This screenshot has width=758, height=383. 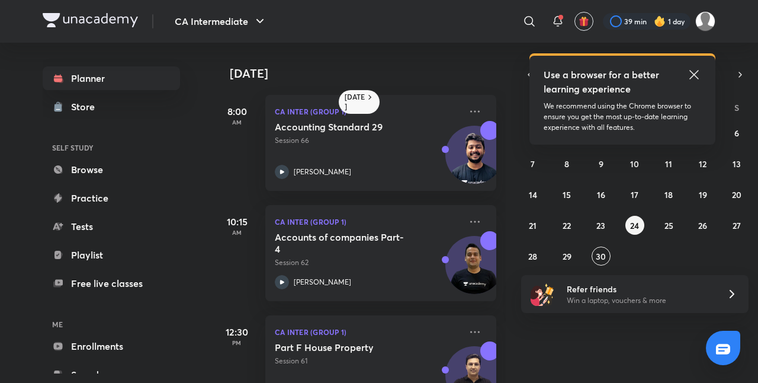 I want to click on button: September 14, 2025, so click(x=533, y=194).